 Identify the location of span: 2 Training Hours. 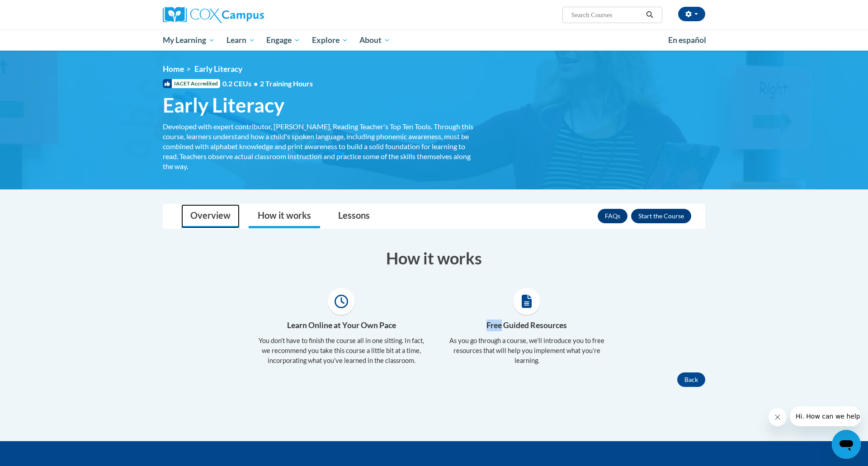
(286, 83).